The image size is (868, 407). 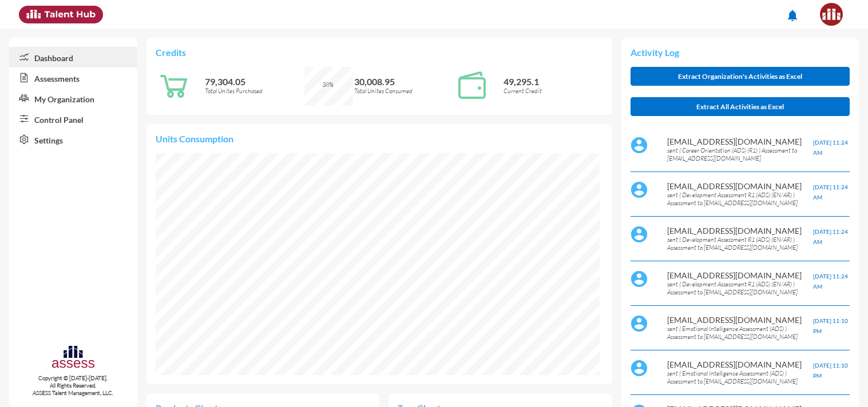 I want to click on p: Current Credit, so click(x=554, y=91).